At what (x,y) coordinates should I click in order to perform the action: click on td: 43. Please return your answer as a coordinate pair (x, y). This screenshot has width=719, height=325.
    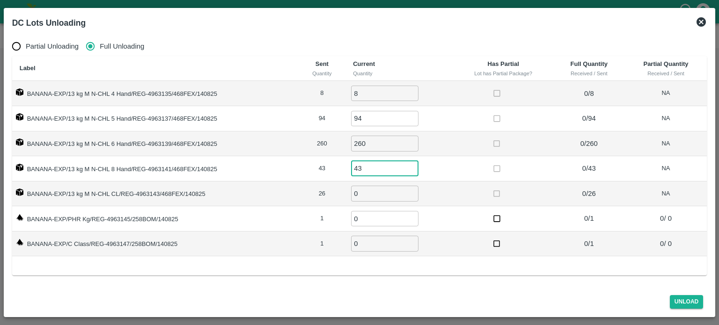
    Looking at the image, I should click on (322, 169).